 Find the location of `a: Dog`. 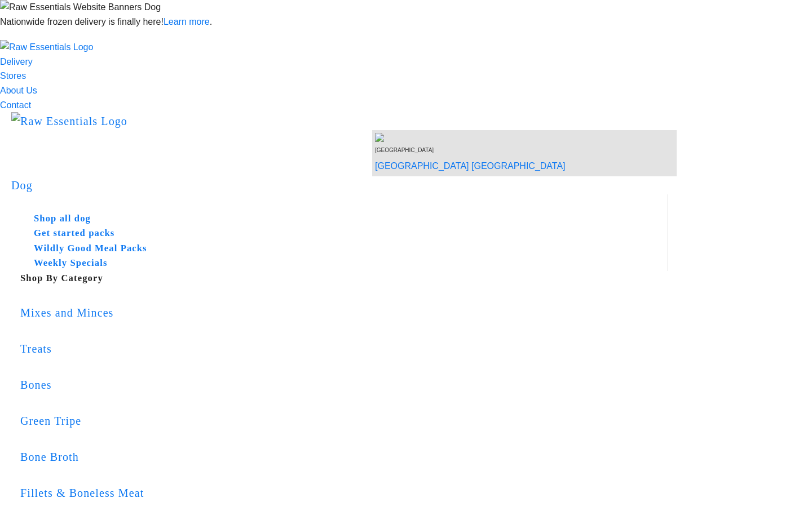

a: Dog is located at coordinates (22, 185).